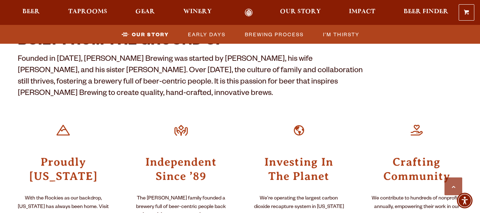 The height and width of the screenshot is (213, 480). Describe the element at coordinates (341, 34) in the screenshot. I see `span: I’m Thirsty` at that location.